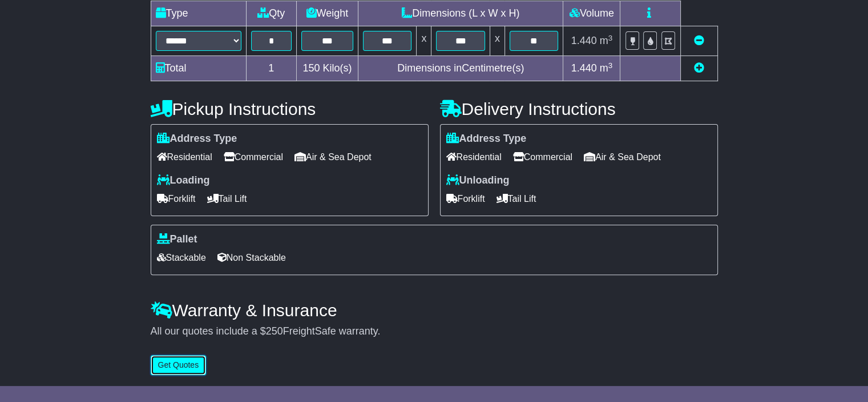  What do you see at coordinates (592, 14) in the screenshot?
I see `td: Volume` at bounding box center [592, 14].